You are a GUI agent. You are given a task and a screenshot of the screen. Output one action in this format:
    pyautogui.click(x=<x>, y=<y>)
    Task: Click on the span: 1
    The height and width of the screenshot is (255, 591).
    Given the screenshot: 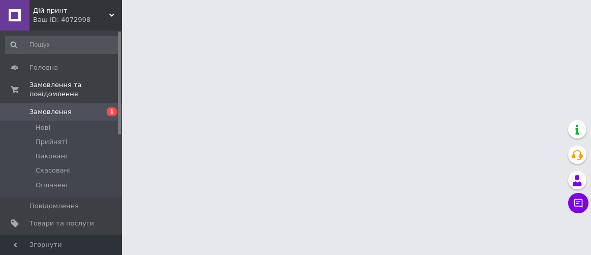 What is the action you would take?
    pyautogui.click(x=112, y=111)
    